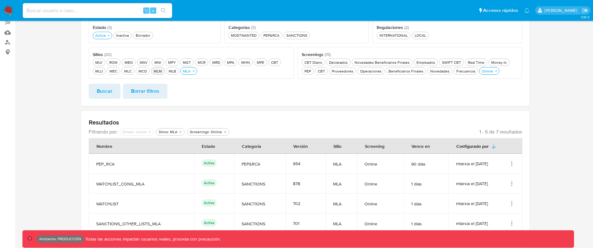 This screenshot has width=593, height=248. What do you see at coordinates (152, 239) in the screenshot?
I see `p: Todas las acciones impactan usuarios reales, proceda con precaución.` at bounding box center [152, 239].